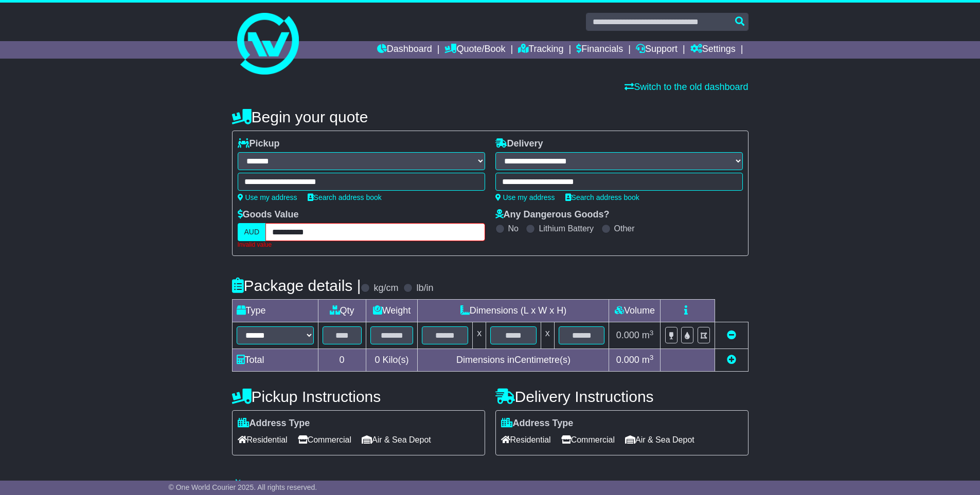  Describe the element at coordinates (624, 228) in the screenshot. I see `label: Other` at that location.